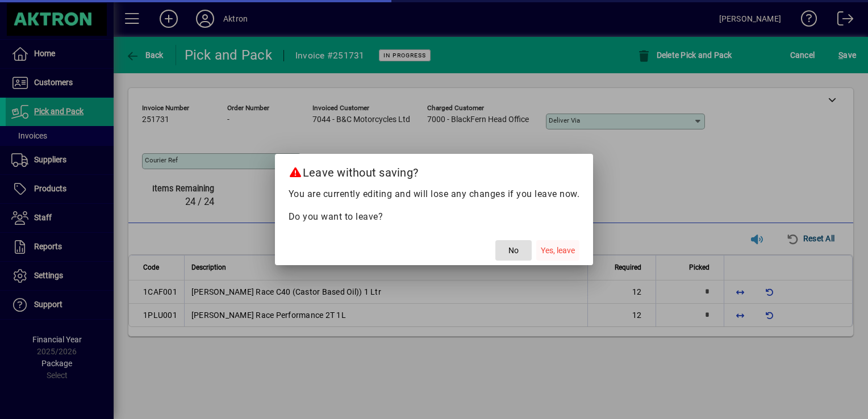 The width and height of the screenshot is (868, 419). Describe the element at coordinates (557, 250) in the screenshot. I see `button: Yes, leave` at that location.